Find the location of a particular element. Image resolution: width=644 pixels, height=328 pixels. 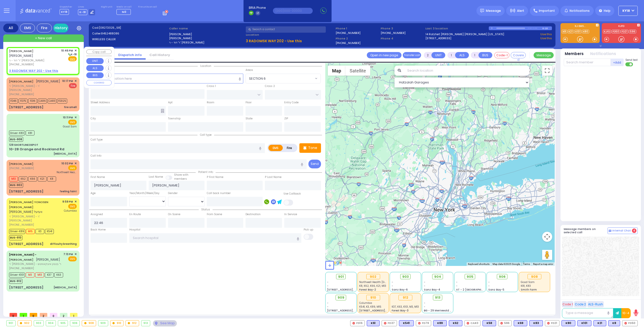

button: Code 2 is located at coordinates (581, 304).